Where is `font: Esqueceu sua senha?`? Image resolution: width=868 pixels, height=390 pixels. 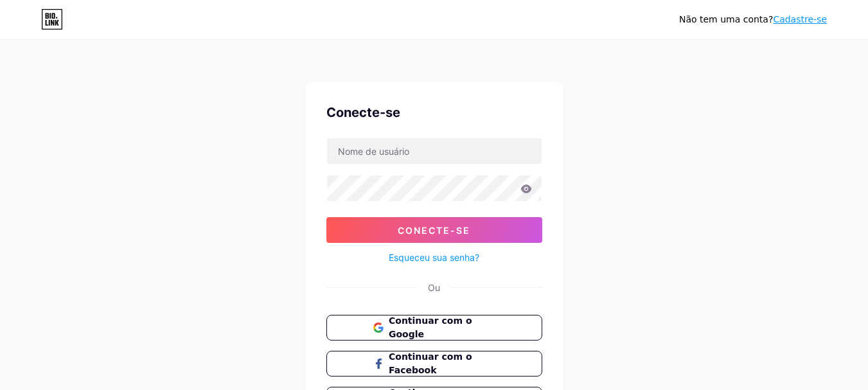
font: Esqueceu sua senha? is located at coordinates (434, 257).